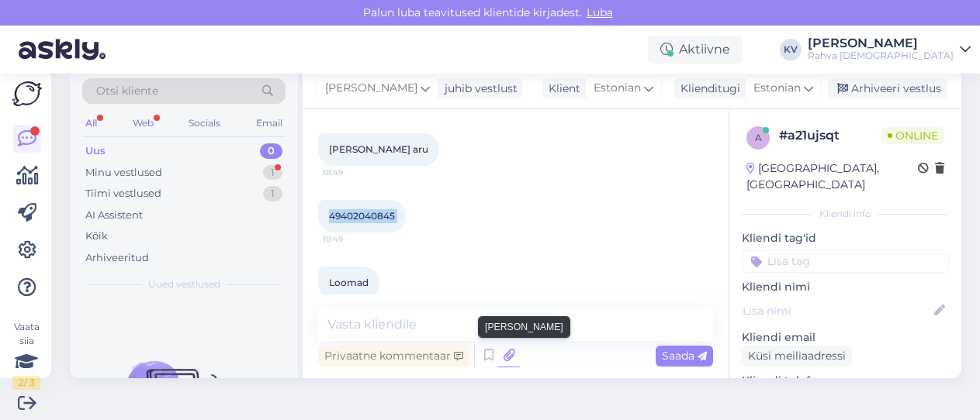  What do you see at coordinates (844, 381) in the screenshot?
I see `p: Kliendi telefon` at bounding box center [844, 381].